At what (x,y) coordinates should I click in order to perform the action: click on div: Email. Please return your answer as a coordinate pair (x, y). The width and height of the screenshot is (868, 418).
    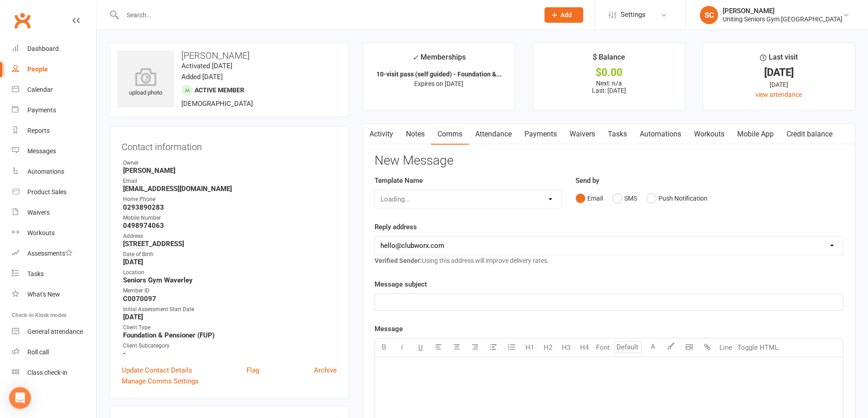
    Looking at the image, I should click on (230, 181).